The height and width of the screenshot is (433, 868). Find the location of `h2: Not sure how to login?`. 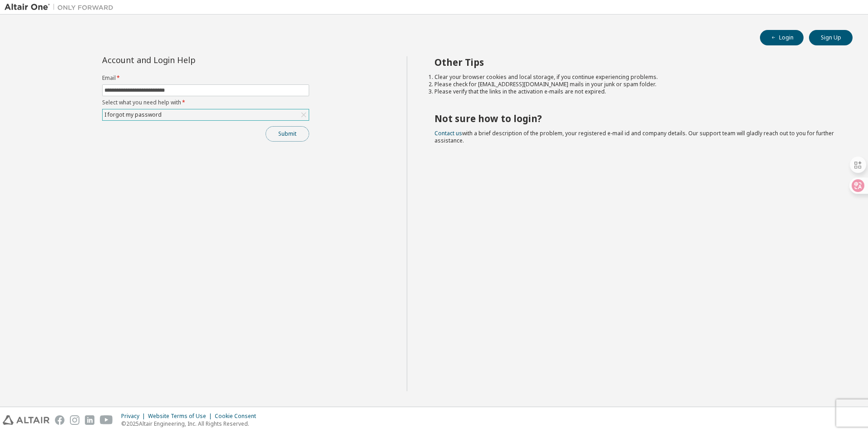

h2: Not sure how to login? is located at coordinates (636, 119).